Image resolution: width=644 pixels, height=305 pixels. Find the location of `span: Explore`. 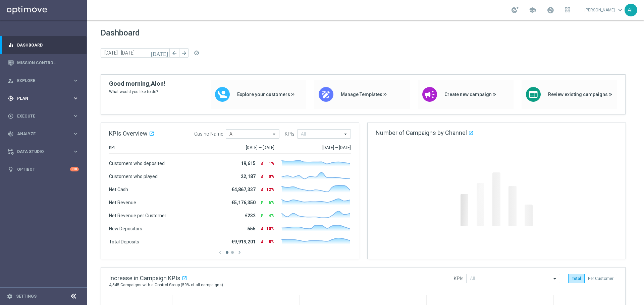

span: Explore is located at coordinates (45, 81).